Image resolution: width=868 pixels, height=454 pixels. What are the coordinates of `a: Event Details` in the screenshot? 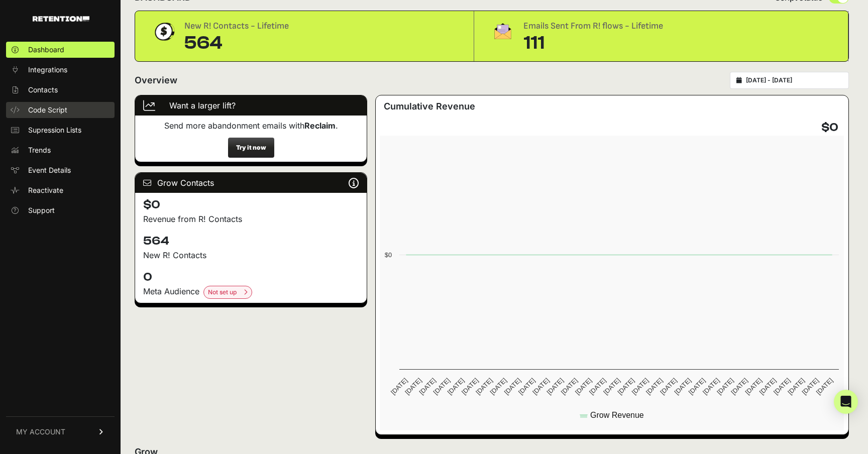 It's located at (60, 170).